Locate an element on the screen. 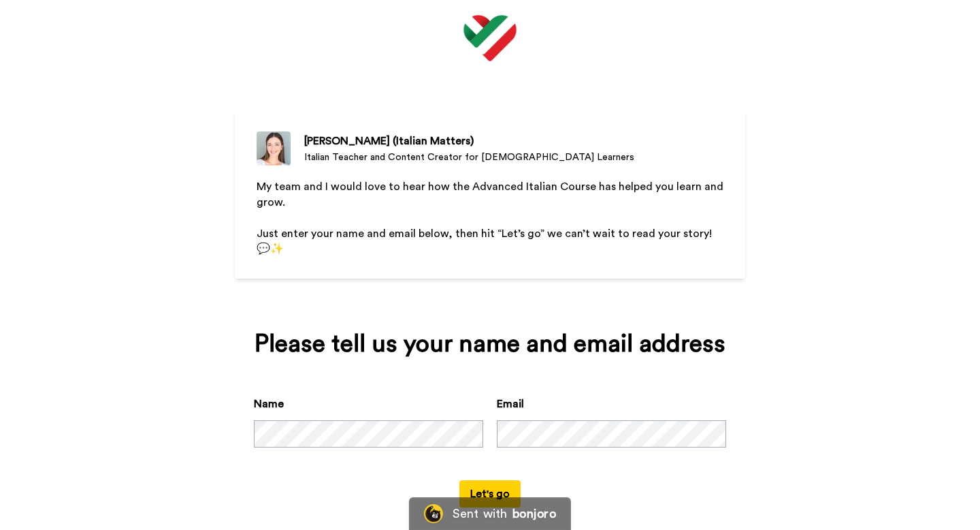  div: Sent with is located at coordinates (480, 513).